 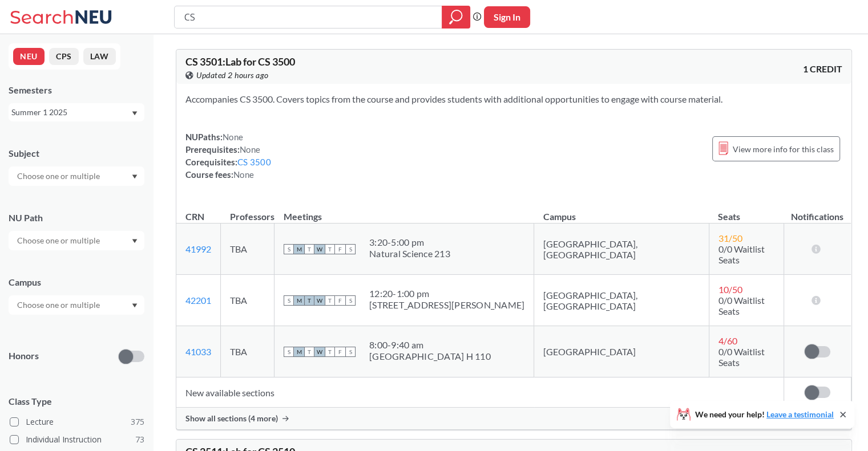 I want to click on td: New available sections, so click(x=480, y=392).